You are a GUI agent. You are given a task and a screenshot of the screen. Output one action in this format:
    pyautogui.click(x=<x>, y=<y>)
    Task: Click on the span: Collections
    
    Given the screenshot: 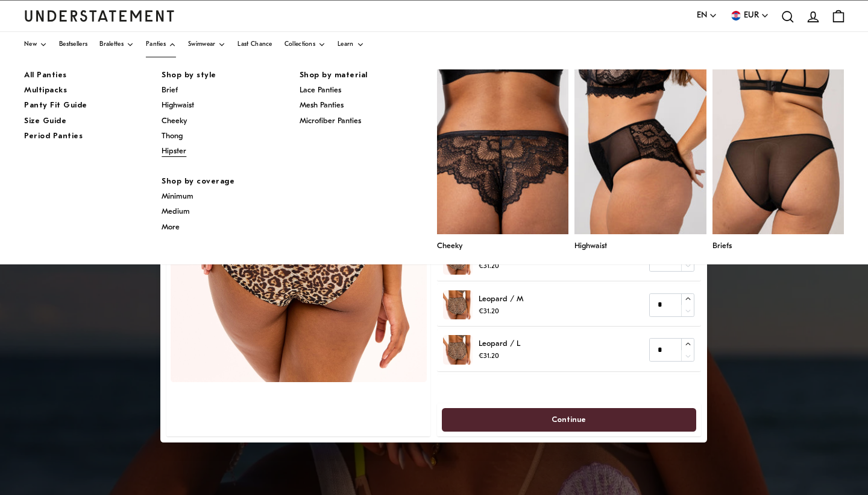 What is the action you would take?
    pyautogui.click(x=300, y=45)
    